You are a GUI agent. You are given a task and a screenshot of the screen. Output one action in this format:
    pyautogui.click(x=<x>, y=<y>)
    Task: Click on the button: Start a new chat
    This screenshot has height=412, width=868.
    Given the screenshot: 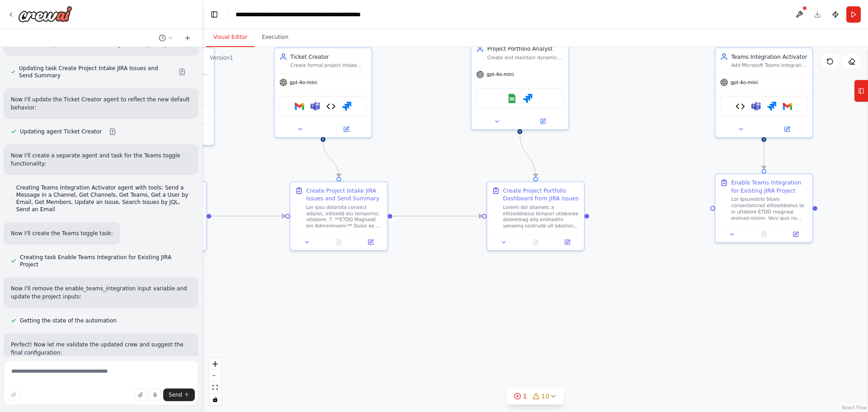 What is the action you would take?
    pyautogui.click(x=188, y=38)
    